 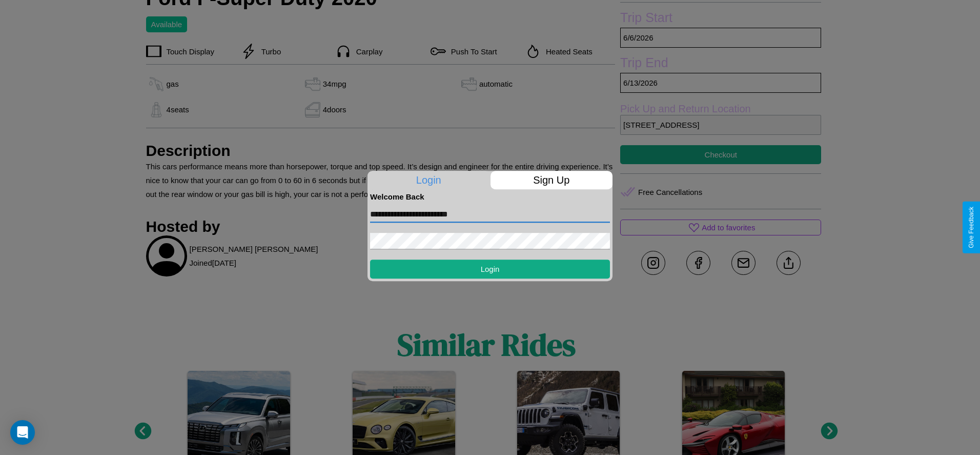 I want to click on p: Sign Up, so click(x=552, y=180).